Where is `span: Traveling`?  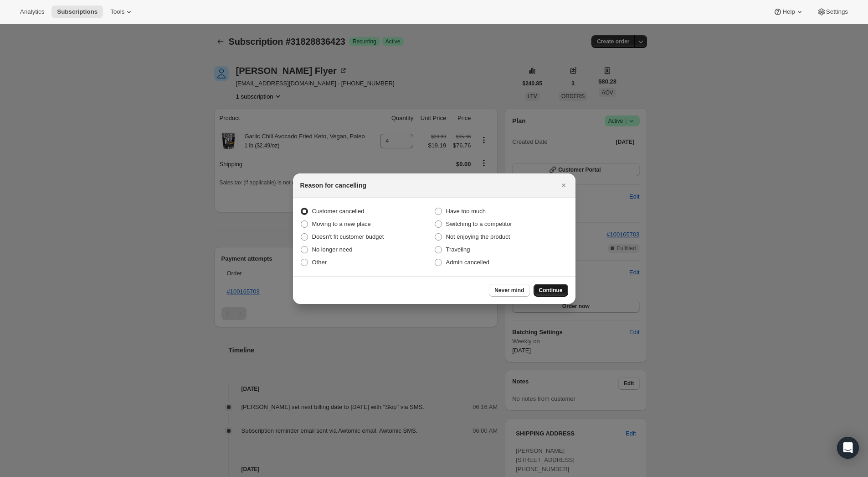
span: Traveling is located at coordinates (458, 249).